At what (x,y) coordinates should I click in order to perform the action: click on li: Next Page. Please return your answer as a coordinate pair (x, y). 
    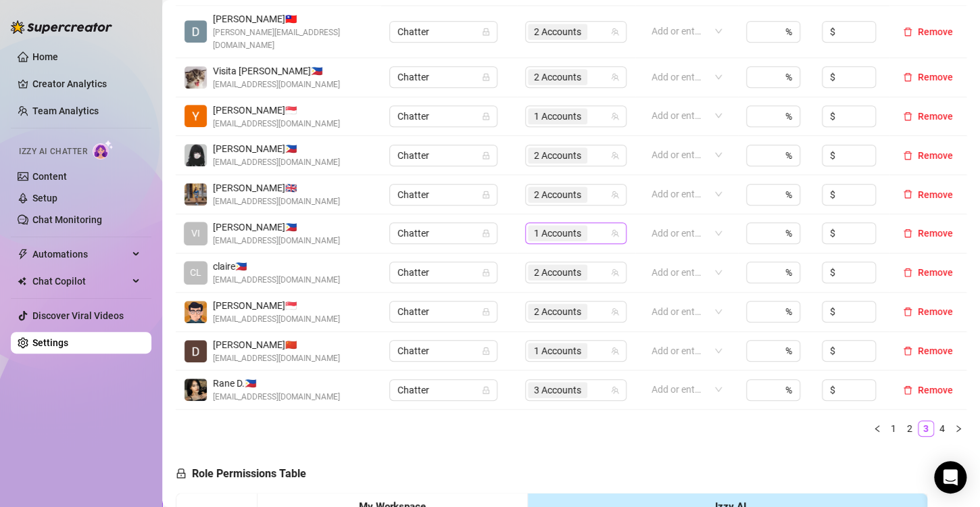
    Looking at the image, I should click on (958, 429).